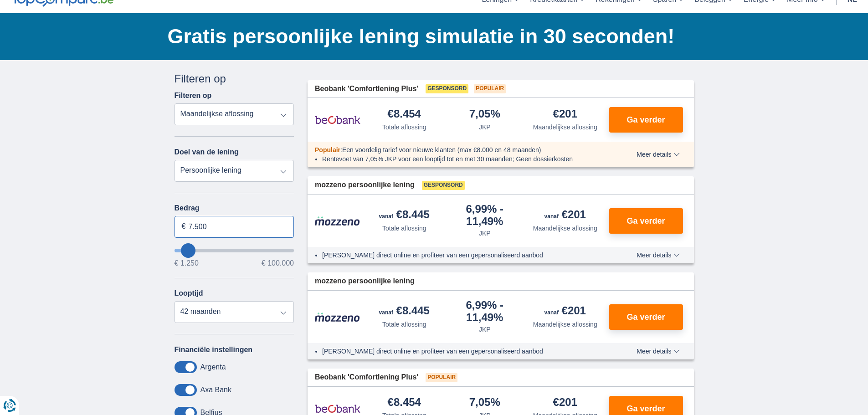 This screenshot has height=415, width=868. Describe the element at coordinates (277, 263) in the screenshot. I see `span: € 100.000` at that location.